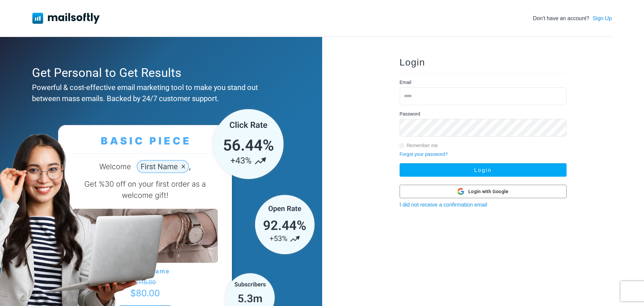  Describe the element at coordinates (423, 154) in the screenshot. I see `a: Forgot your password?` at that location.